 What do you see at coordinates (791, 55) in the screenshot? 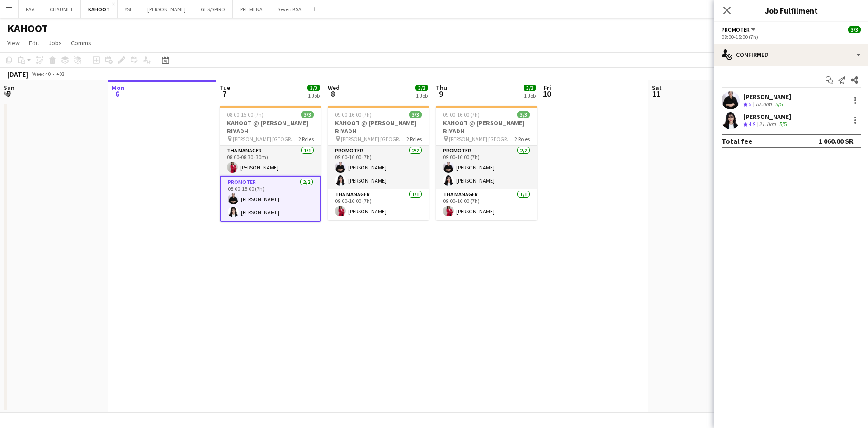
I see `div: Confirmed` at bounding box center [791, 55].